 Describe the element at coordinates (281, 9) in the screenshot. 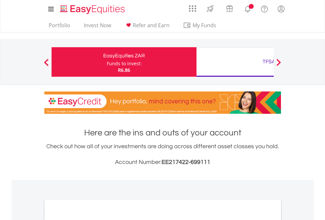

I see `a: My Profile` at that location.